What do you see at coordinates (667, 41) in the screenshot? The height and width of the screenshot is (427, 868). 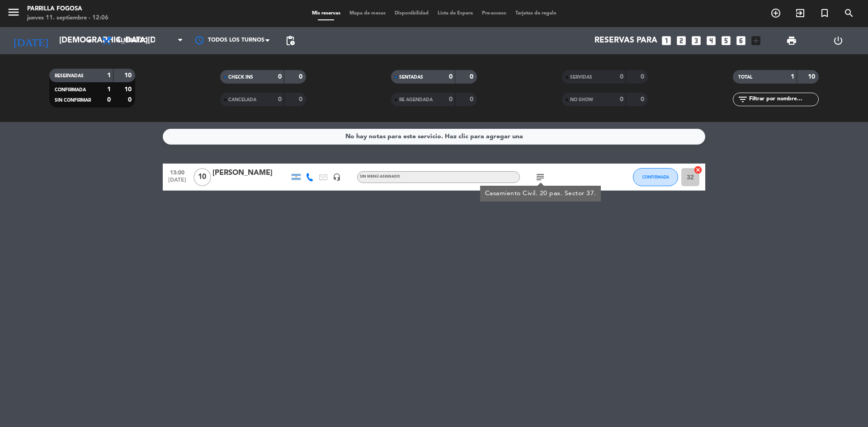 I see `i: looks_one` at bounding box center [667, 41].